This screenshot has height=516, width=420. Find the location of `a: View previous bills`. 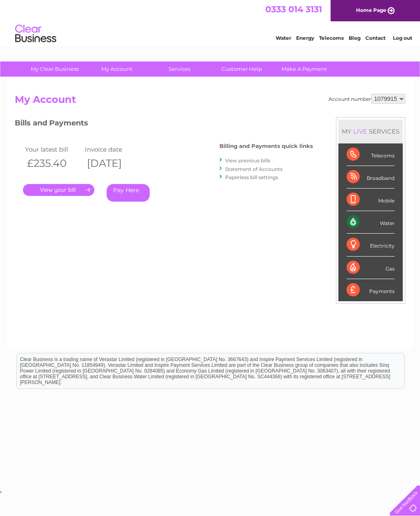

a: View previous bills is located at coordinates (248, 160).